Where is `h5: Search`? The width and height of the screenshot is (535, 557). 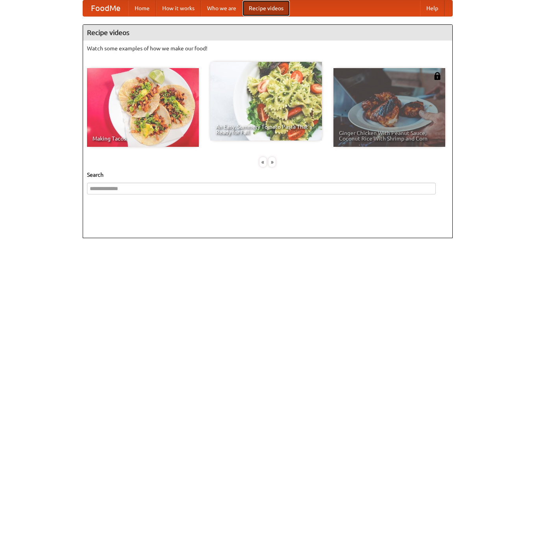
h5: Search is located at coordinates (268, 175).